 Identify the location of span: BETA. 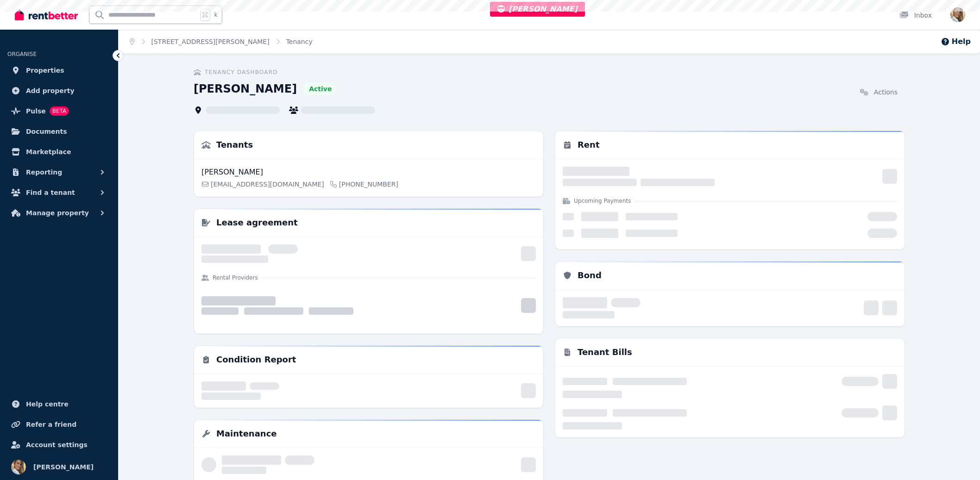
(59, 111).